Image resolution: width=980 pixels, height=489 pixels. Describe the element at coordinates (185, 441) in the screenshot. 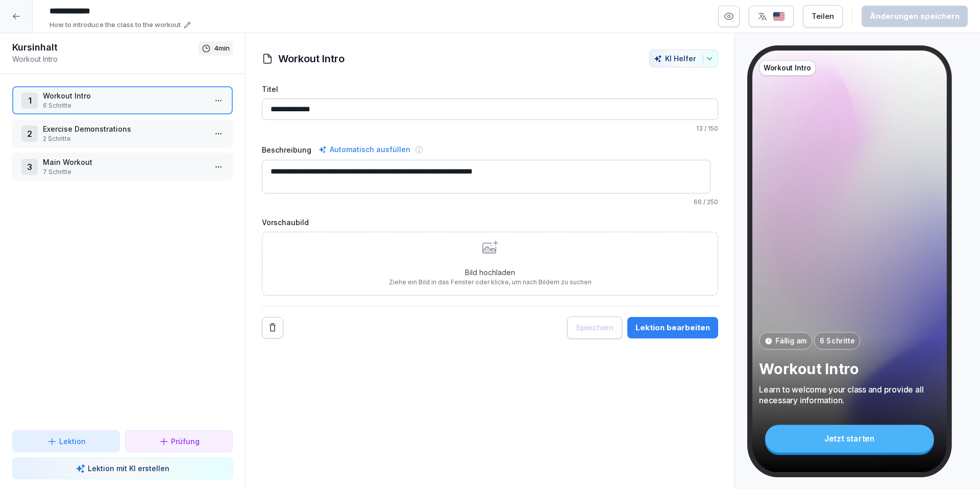

I see `p: Prüfung` at that location.